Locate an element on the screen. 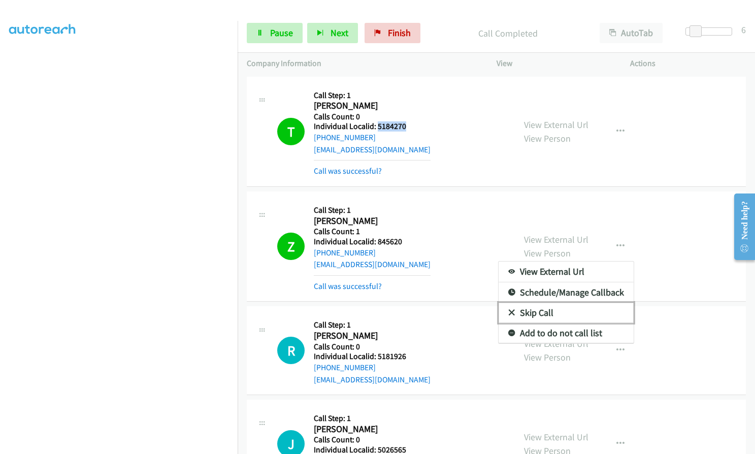 This screenshot has height=454, width=755. h1: R is located at coordinates (291, 350).